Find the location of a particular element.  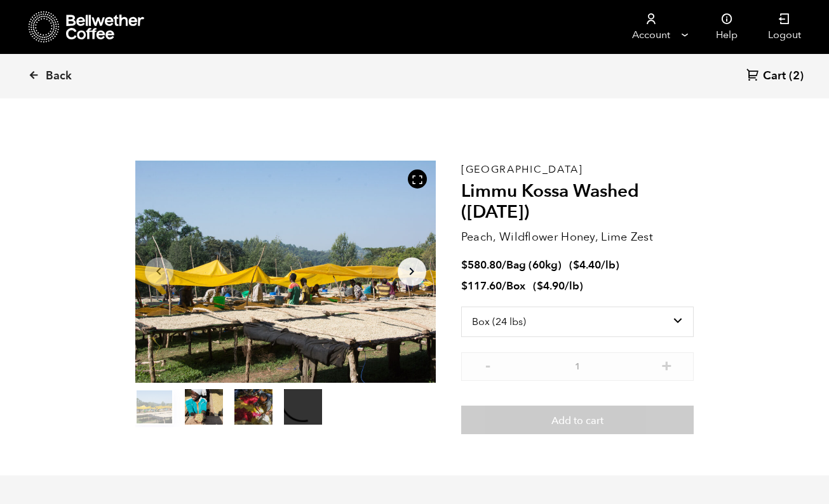

span: (2) is located at coordinates (796, 76).